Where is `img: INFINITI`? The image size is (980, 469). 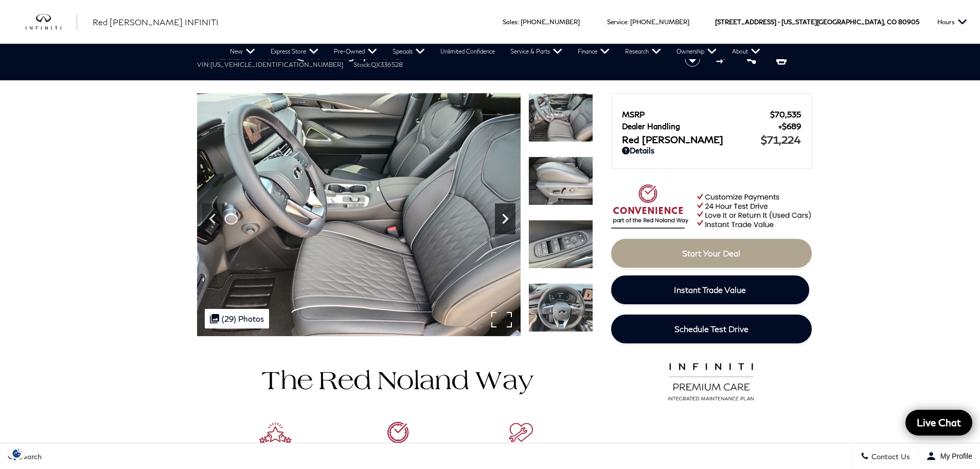
img: INFINITI is located at coordinates (52, 22).